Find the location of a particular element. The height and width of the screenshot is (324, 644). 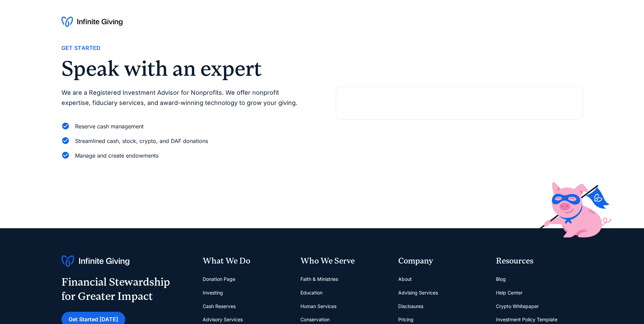

a: Faith & Ministries is located at coordinates (319, 279).